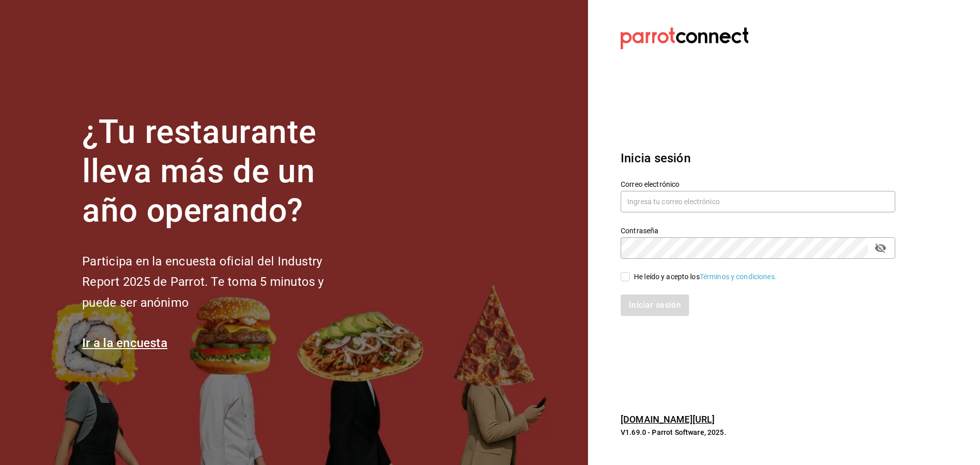 The image size is (980, 465). I want to click on a: Términos y condiciones., so click(738, 277).